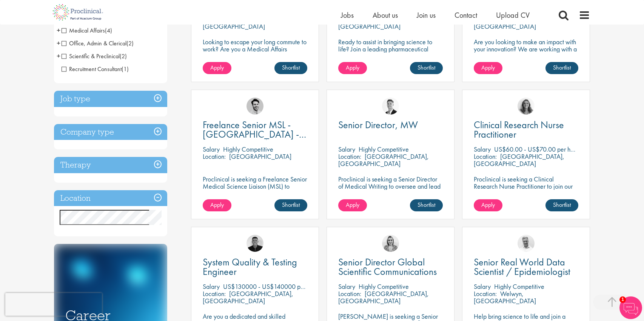  What do you see at coordinates (91, 69) in the screenshot?
I see `span: Recruitment Consultant` at bounding box center [91, 69].